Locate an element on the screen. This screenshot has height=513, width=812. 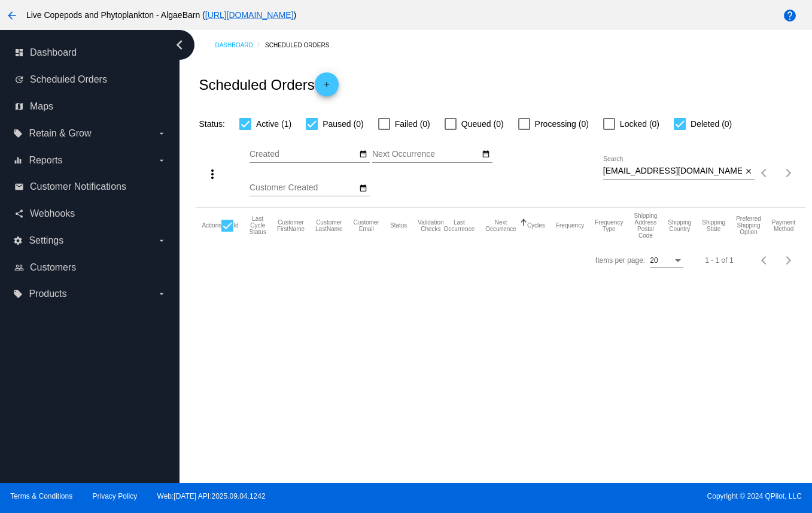
button: Change sorting for PaymentMethod.Type is located at coordinates (783, 225).